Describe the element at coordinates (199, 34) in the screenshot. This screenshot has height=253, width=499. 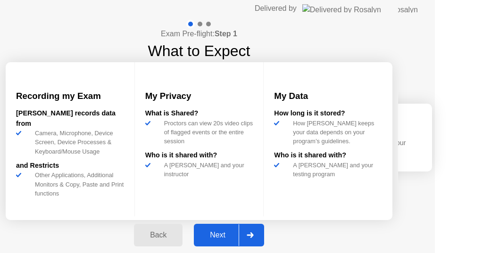
I see `h4: Exam Pre-flight:` at that location.